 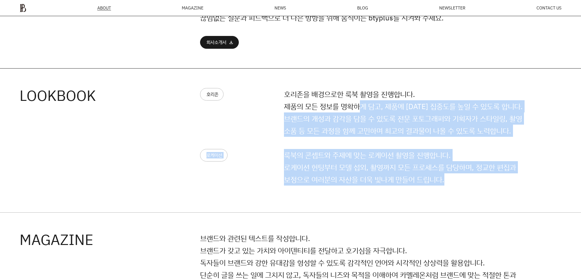 What do you see at coordinates (214, 155) in the screenshot?
I see `div: 로케이션` at bounding box center [214, 155].